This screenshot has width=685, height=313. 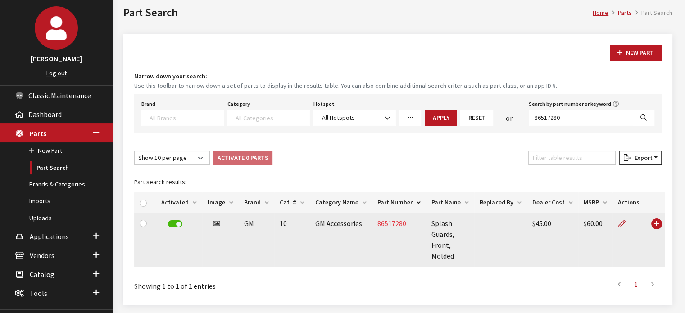 I want to click on th: Brand: activate to sort column ascending, so click(x=256, y=202).